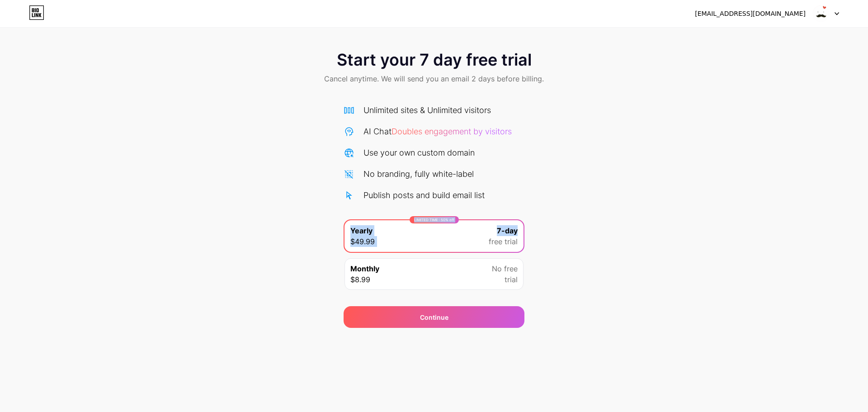  Describe the element at coordinates (434, 317) in the screenshot. I see `span: Continue` at that location.